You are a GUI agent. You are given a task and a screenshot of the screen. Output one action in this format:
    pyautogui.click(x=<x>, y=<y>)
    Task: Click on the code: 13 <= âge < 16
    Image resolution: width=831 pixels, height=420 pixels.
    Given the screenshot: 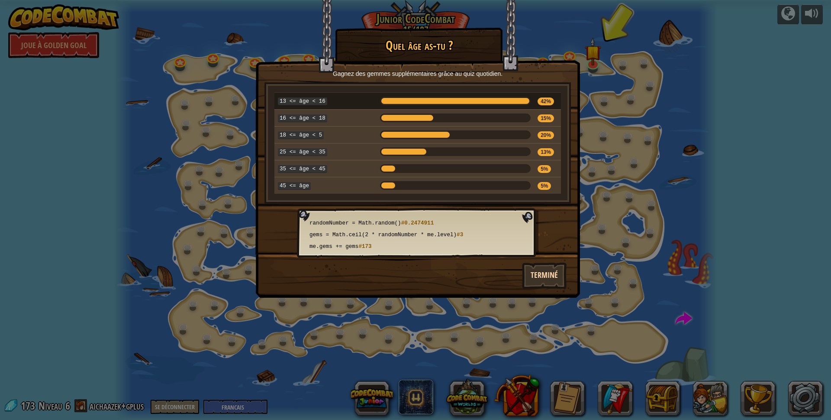 What is the action you would take?
    pyautogui.click(x=303, y=101)
    